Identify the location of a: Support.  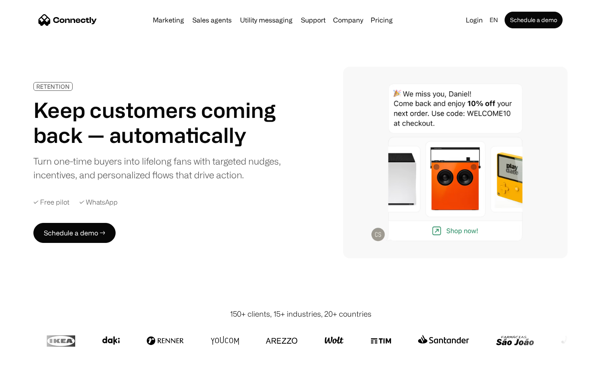
(313, 20).